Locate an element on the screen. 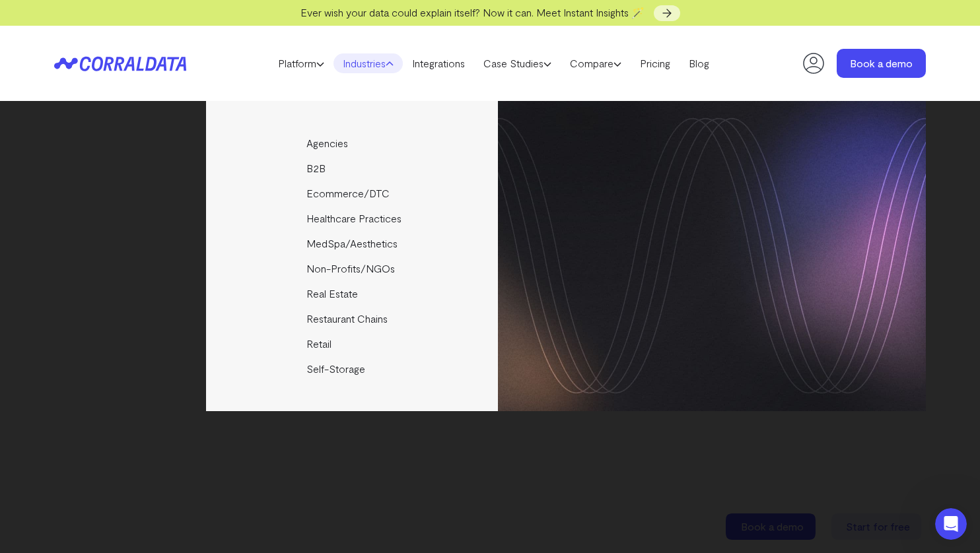  a: Restaurant Chains is located at coordinates (353, 319).